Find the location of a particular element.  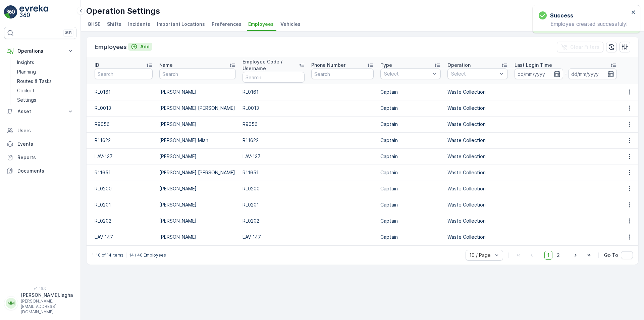

td: R9056 is located at coordinates (121, 124).